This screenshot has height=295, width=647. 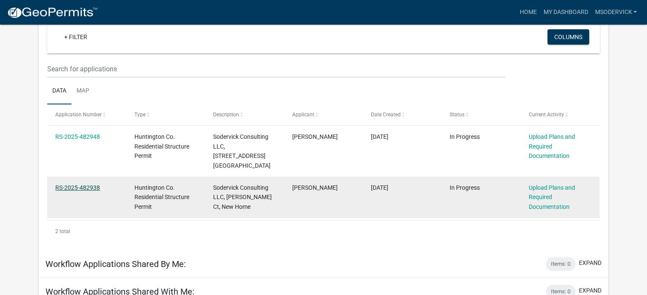 What do you see at coordinates (241, 151) in the screenshot?
I see `span: Sodervick Consulting LLC, 614-616 South St, New Home` at bounding box center [241, 151].